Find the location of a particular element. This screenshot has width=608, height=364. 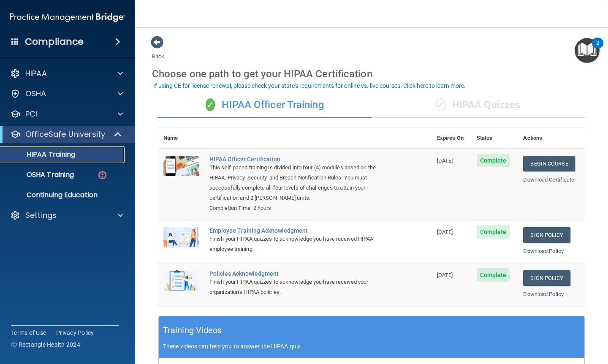

button: Open Resource Center, 2 new notifications is located at coordinates (587, 50).